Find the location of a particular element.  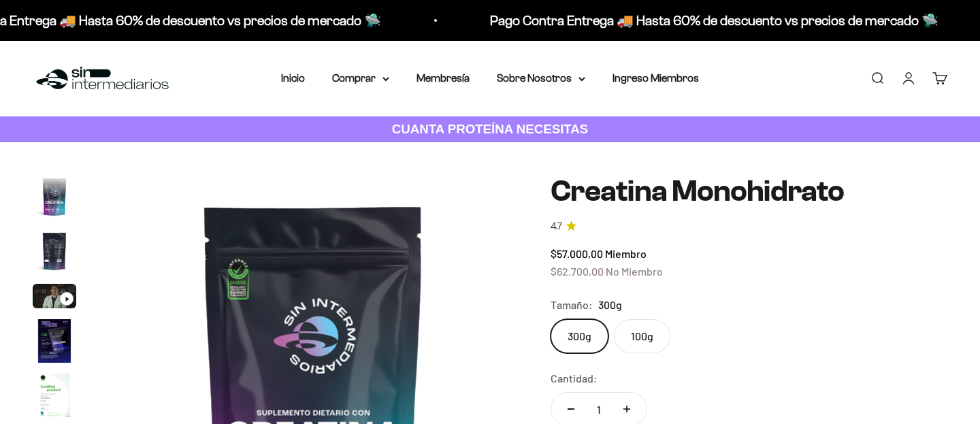

span: 4.7 is located at coordinates (556, 227).